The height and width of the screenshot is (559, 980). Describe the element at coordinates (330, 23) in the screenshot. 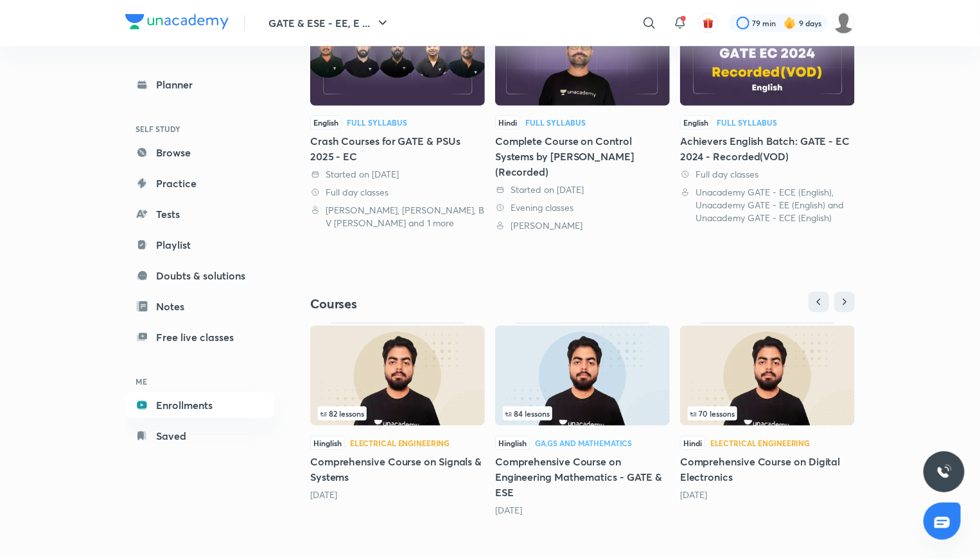

I see `button: GATE & ESE - EE, E ...` at that location.